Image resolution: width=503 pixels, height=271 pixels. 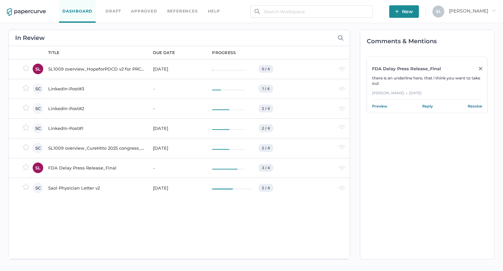 I want to click on h2: In Review, so click(x=30, y=38).